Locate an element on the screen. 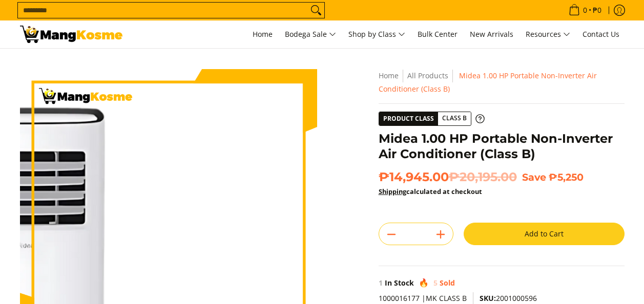 The height and width of the screenshot is (304, 644). span: New Arrivals is located at coordinates (491, 34).